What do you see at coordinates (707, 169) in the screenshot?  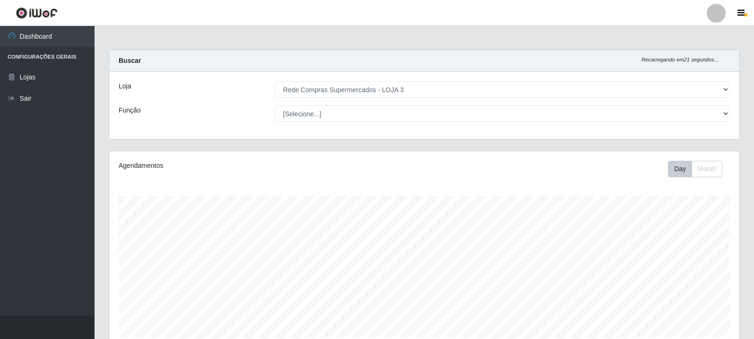 I see `button: Month` at bounding box center [707, 169].